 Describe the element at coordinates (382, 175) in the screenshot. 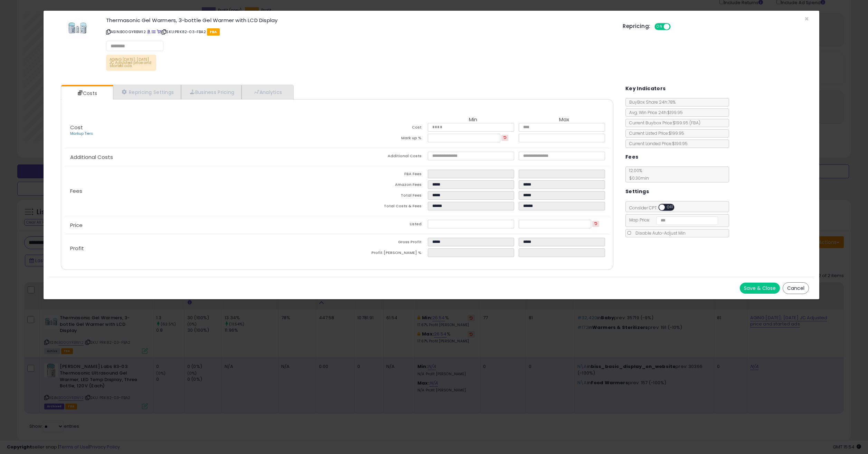

I see `td: FBA Fees` at that location.